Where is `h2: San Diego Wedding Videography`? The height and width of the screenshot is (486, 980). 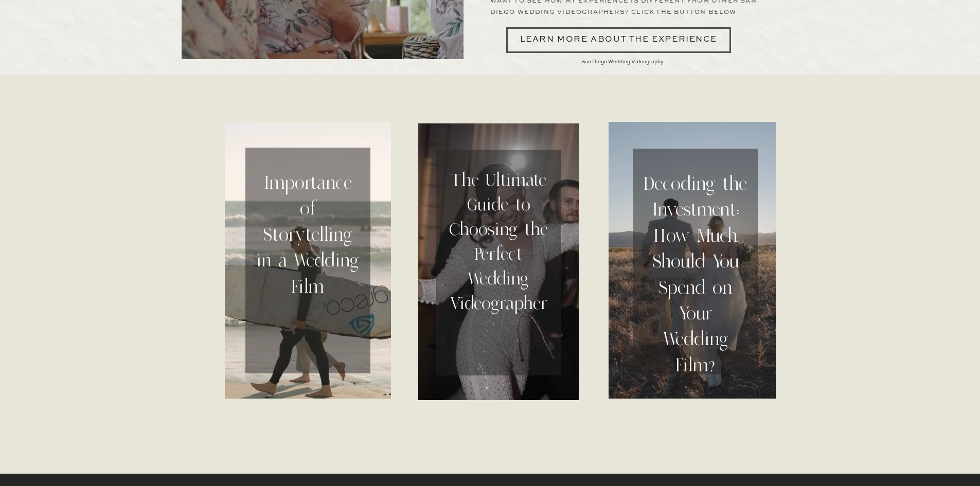 h2: San Diego Wedding Videography is located at coordinates (632, 63).